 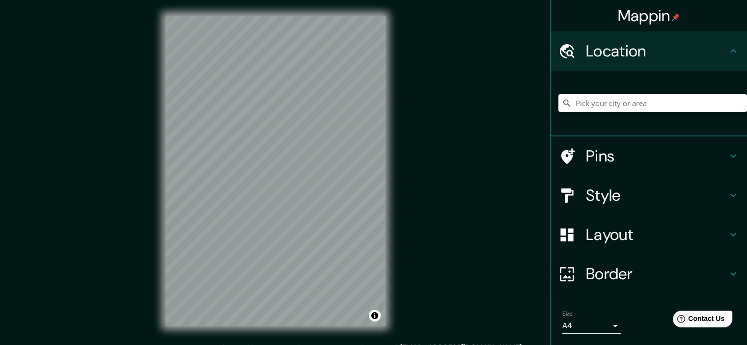 I want to click on h4: Location, so click(x=657, y=51).